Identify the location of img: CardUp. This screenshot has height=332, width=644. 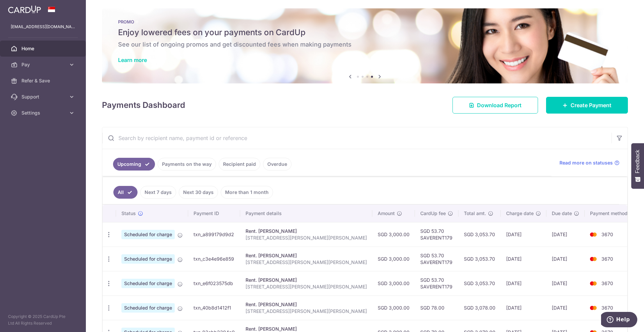
(24, 9).